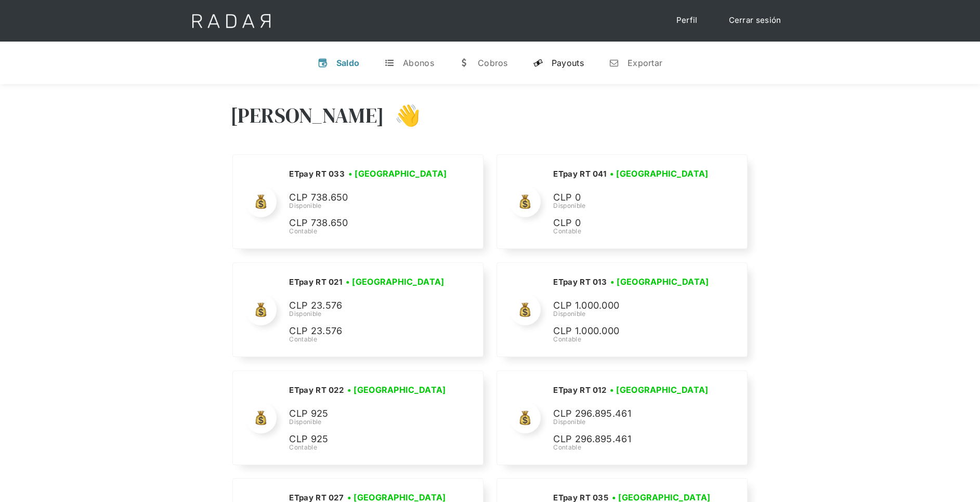 The height and width of the screenshot is (502, 980). Describe the element at coordinates (755, 20) in the screenshot. I see `a: Cerrar sesión` at that location.